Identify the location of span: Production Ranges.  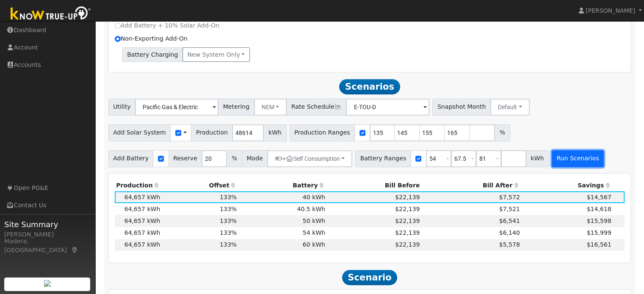
(322, 133).